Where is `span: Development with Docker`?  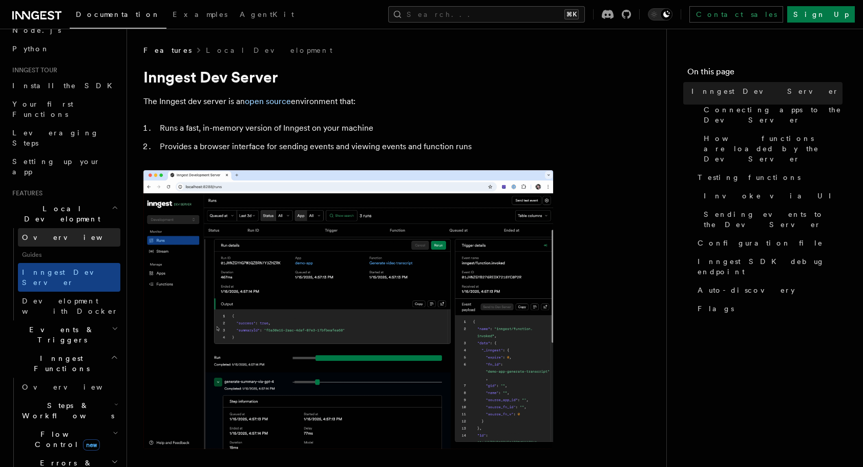
span: Development with Docker is located at coordinates (70, 306).